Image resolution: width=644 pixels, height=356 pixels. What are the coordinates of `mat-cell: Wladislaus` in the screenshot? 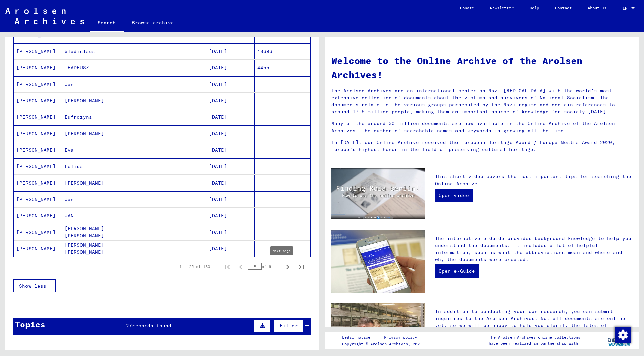 It's located at (86, 51).